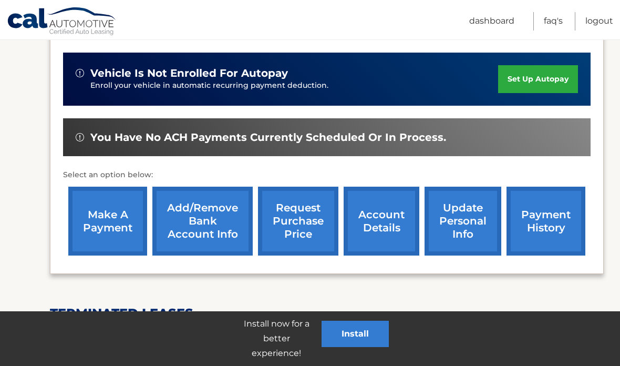 This screenshot has height=366, width=620. Describe the element at coordinates (298, 221) in the screenshot. I see `a: request purchase price` at that location.